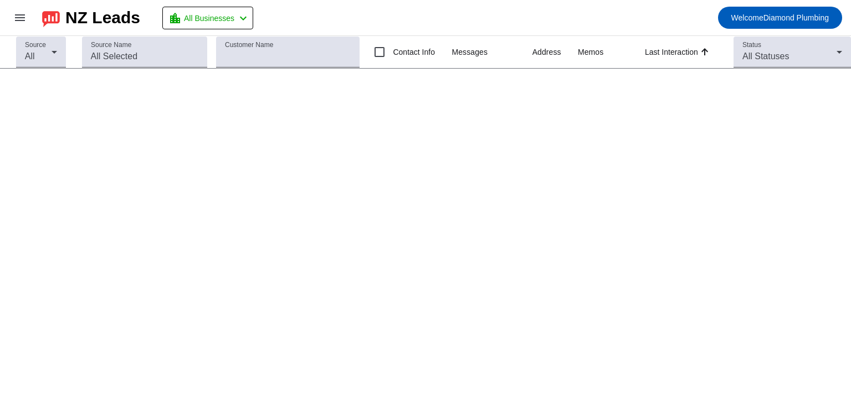 The height and width of the screenshot is (404, 851). Describe the element at coordinates (111, 45) in the screenshot. I see `mat-label: Source Name` at that location.